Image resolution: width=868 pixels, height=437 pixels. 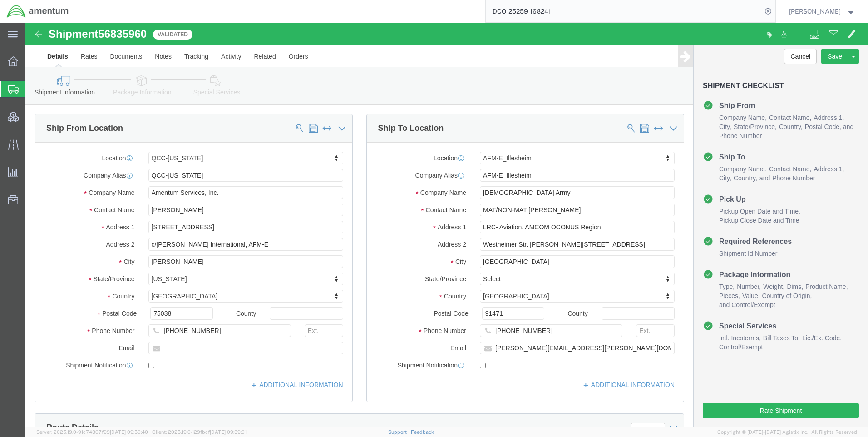 I want to click on span: Ray Cheatteam, so click(x=816, y=11).